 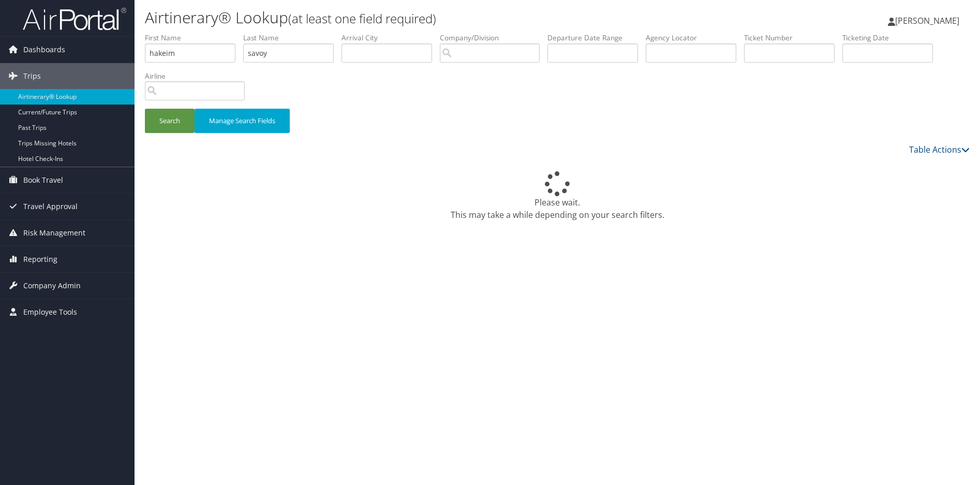 I want to click on label: Airline, so click(x=199, y=76).